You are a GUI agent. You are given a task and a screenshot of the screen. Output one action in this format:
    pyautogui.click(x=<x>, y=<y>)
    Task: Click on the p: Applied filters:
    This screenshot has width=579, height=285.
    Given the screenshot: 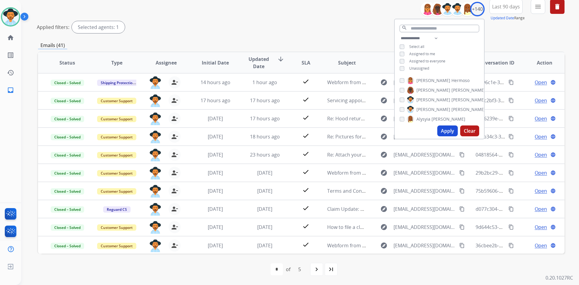 What is the action you would take?
    pyautogui.click(x=53, y=27)
    